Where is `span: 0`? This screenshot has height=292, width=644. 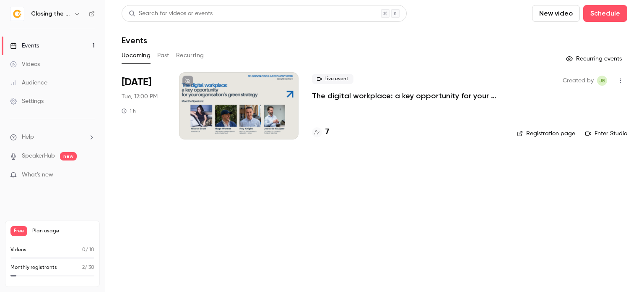 span: 0 is located at coordinates (83, 250).